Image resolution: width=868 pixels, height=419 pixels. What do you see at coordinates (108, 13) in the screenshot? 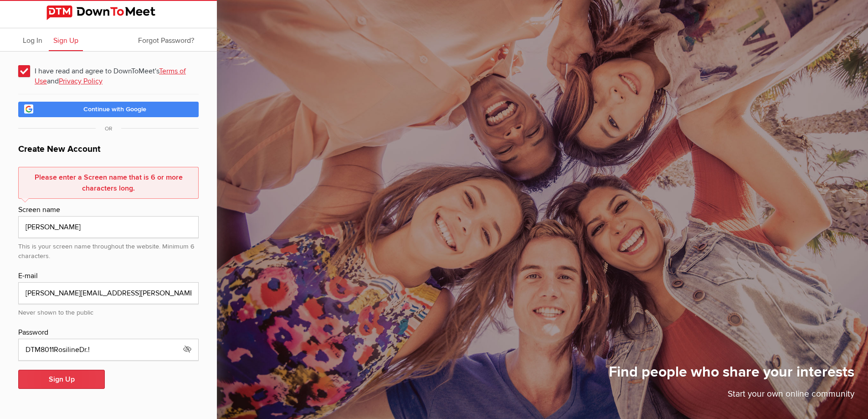
I see `img: DownToMeet` at bounding box center [108, 13].